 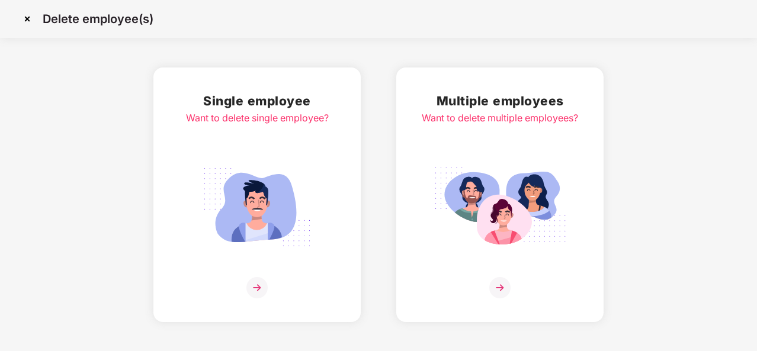 What do you see at coordinates (500, 101) in the screenshot?
I see `h2: Multiple employees` at bounding box center [500, 101].